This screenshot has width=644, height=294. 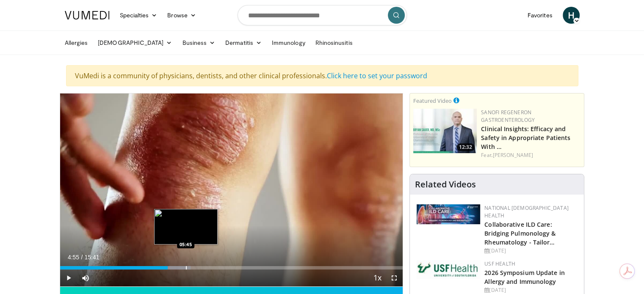 I want to click on img: 6ba8804a-8538-4002-95e7-a8f8012d4a11.png.150x105_q85_autocrop_double_scale_upscale_version-0.2.jpg, so click(x=448, y=270).